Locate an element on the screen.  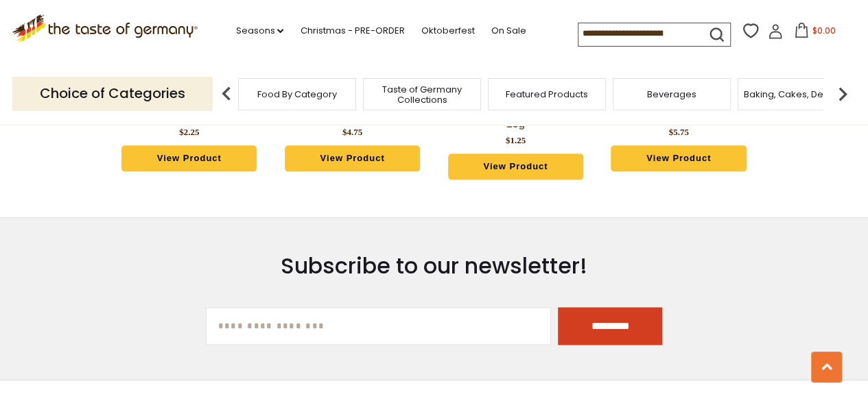
span: Taste of Germany Collections is located at coordinates (422, 95).